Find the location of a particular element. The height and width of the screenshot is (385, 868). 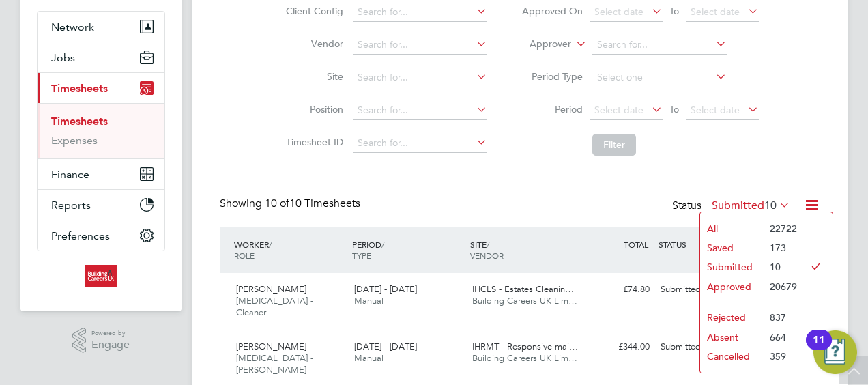

div: £74.80 is located at coordinates (620, 290).